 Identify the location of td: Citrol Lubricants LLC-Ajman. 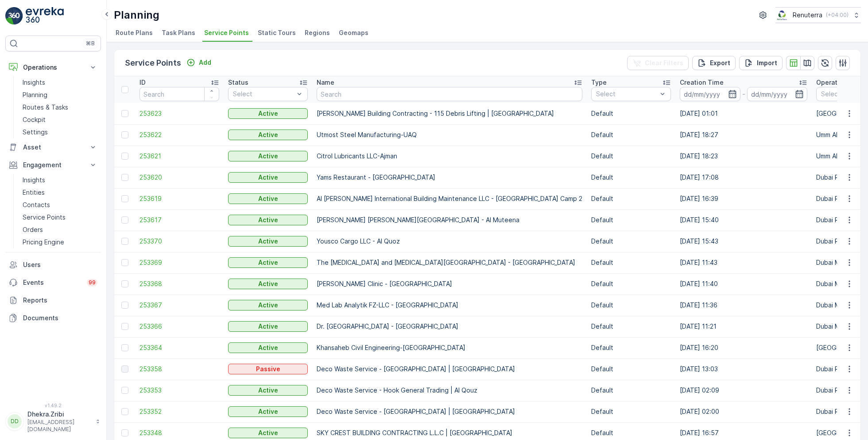
(450, 156).